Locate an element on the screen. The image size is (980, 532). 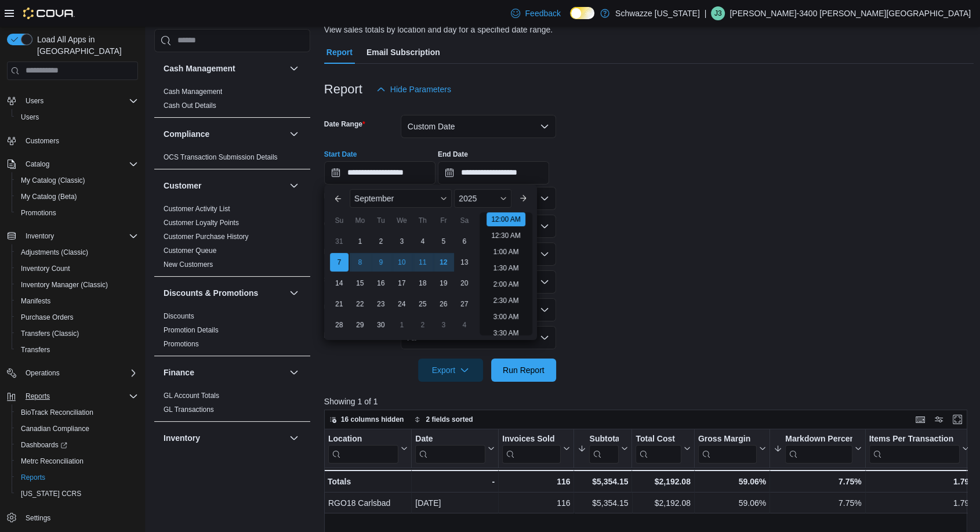
span: Reports is located at coordinates (79, 396).